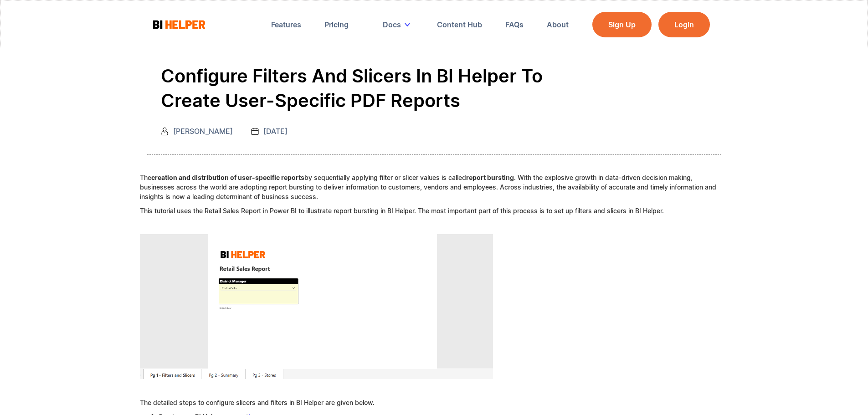  What do you see at coordinates (558, 25) in the screenshot?
I see `div: About` at bounding box center [558, 25].